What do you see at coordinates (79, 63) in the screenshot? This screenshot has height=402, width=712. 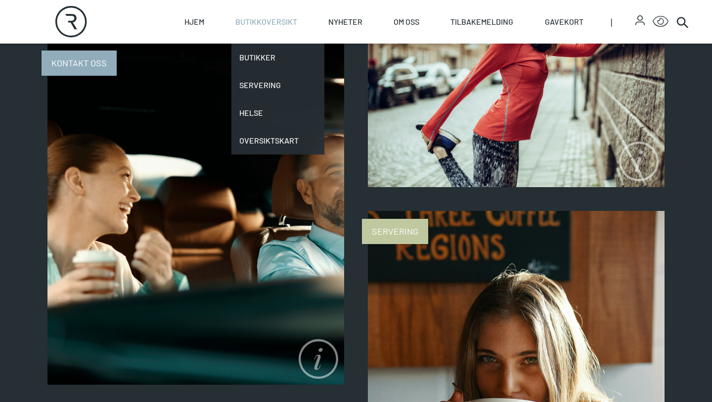 I see `span: Kontakt oss` at bounding box center [79, 63].